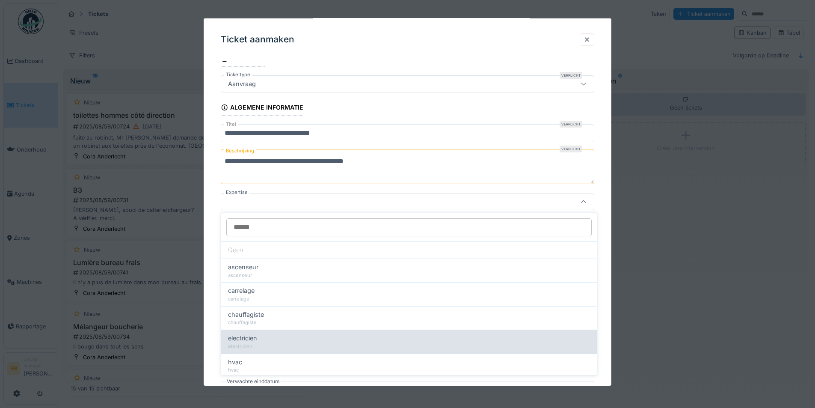 This screenshot has height=408, width=815. Describe the element at coordinates (409, 275) in the screenshot. I see `div: ascenseur` at that location.